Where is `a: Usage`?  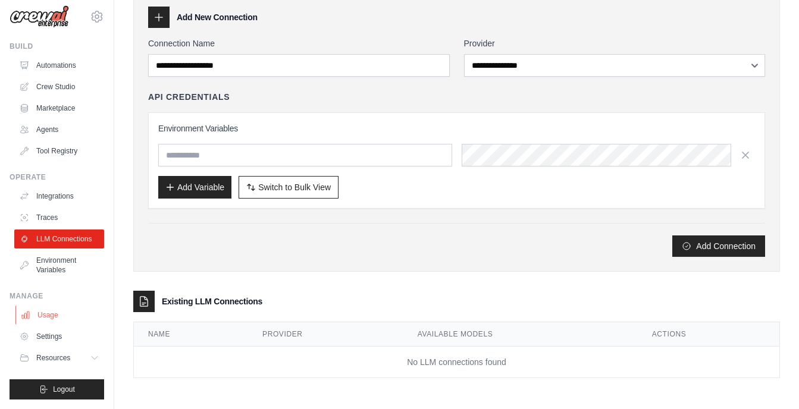 a: Usage is located at coordinates (60, 315).